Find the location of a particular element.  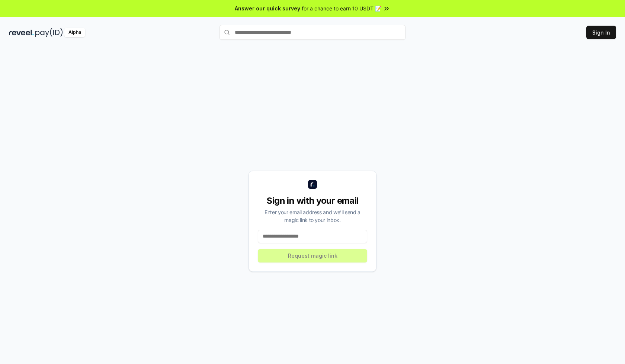

img: reveel_dark is located at coordinates (21, 33).